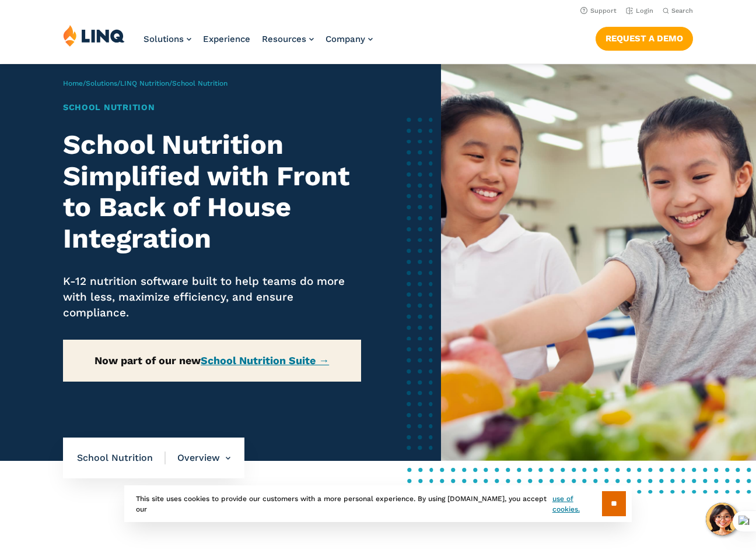 Image resolution: width=756 pixels, height=550 pixels. What do you see at coordinates (287, 39) in the screenshot?
I see `a: Resources` at bounding box center [287, 39].